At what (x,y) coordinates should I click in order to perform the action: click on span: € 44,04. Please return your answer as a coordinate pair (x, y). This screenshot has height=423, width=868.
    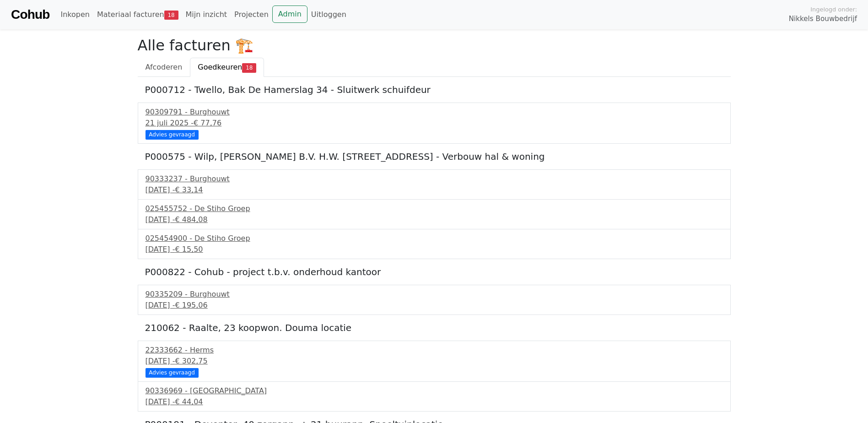
    Looking at the image, I should click on (188, 401).